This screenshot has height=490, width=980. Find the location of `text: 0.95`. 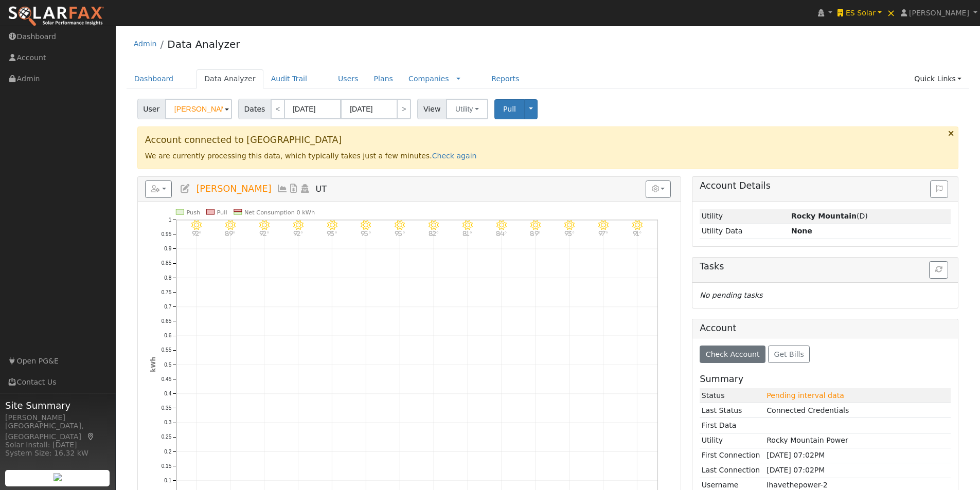

text: 0.95 is located at coordinates (166, 234).